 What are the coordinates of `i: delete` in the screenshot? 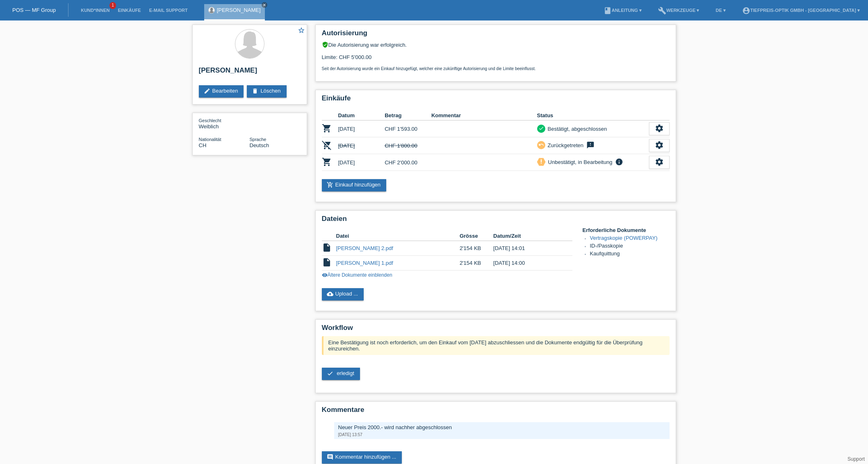 It's located at (255, 91).